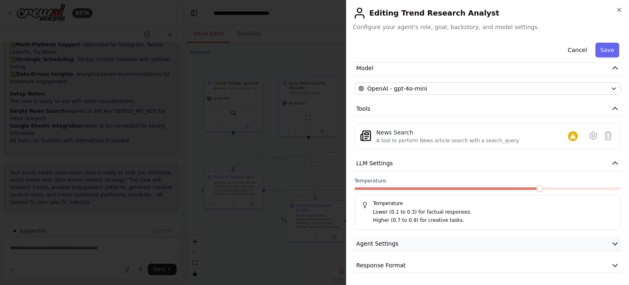 This screenshot has height=285, width=629. I want to click on button: Delete tool, so click(609, 136).